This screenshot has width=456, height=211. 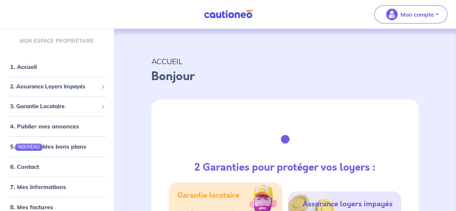 What do you see at coordinates (54, 87) in the screenshot?
I see `span: 2. Assurance Loyers Impayés` at bounding box center [54, 87].